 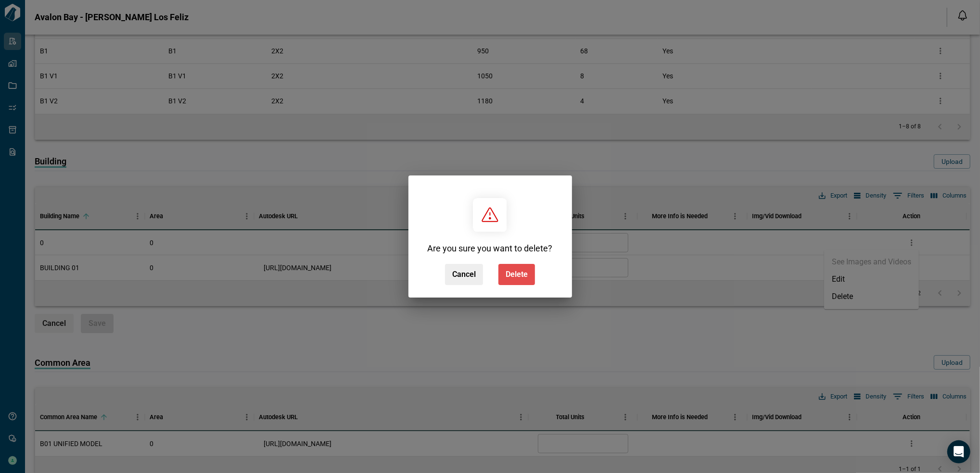 I want to click on span: Cancel, so click(x=464, y=274).